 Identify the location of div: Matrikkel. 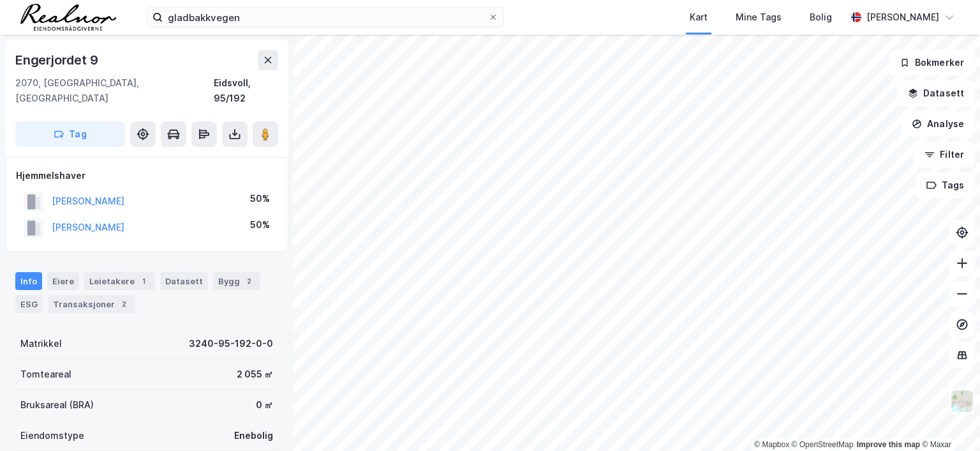
(41, 343).